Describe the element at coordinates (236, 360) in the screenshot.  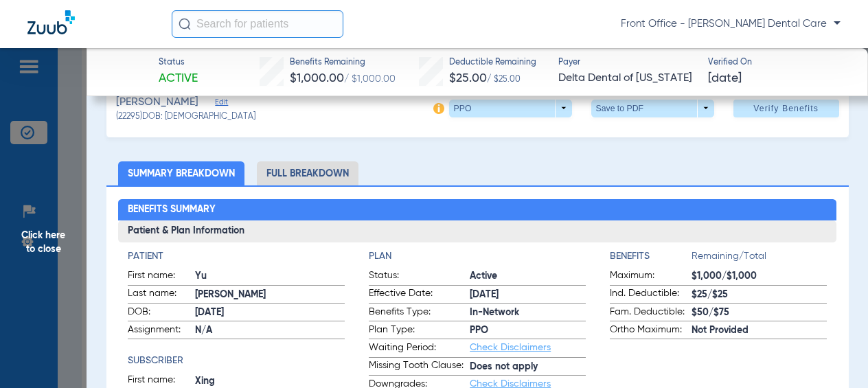
I see `h4: Subscriber` at that location.